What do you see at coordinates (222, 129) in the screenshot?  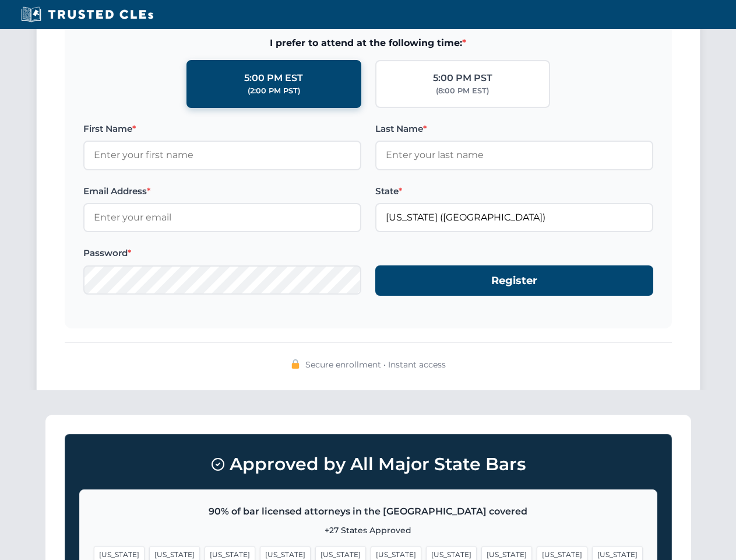 I see `label: First Name` at bounding box center [222, 129].